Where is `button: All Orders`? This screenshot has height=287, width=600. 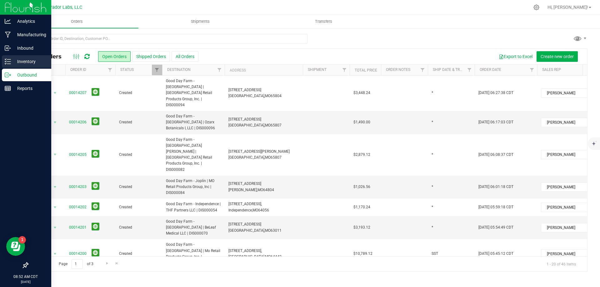
button: All Orders is located at coordinates (185, 57).